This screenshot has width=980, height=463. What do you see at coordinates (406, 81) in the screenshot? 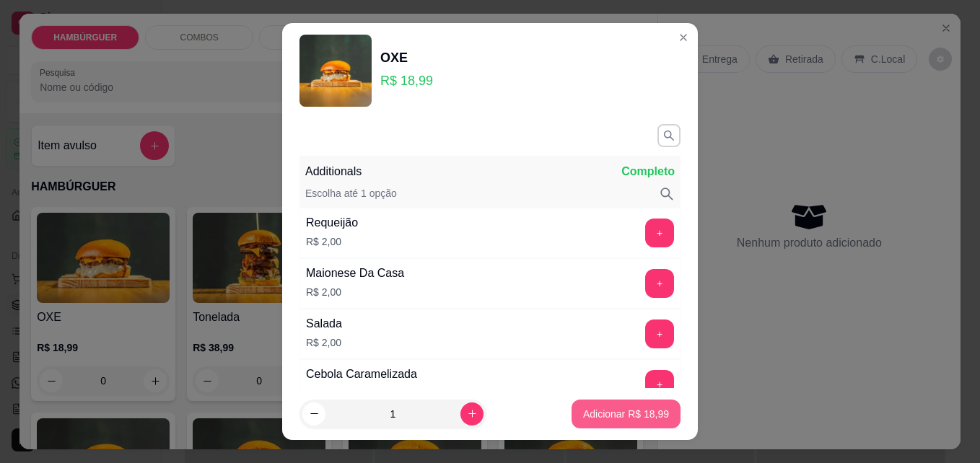
I see `p: R$ 18,99` at bounding box center [406, 81].